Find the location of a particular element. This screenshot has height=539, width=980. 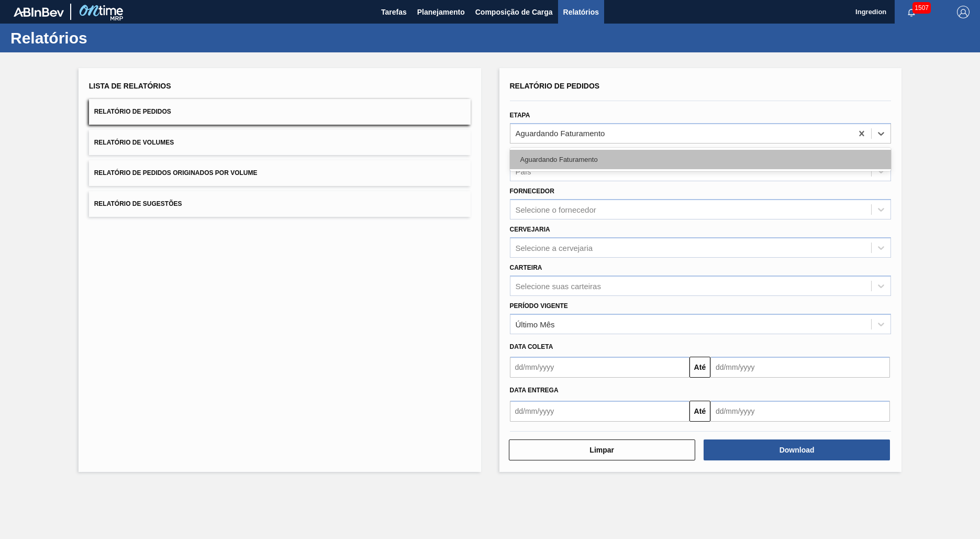

div: País is located at coordinates (524, 171).